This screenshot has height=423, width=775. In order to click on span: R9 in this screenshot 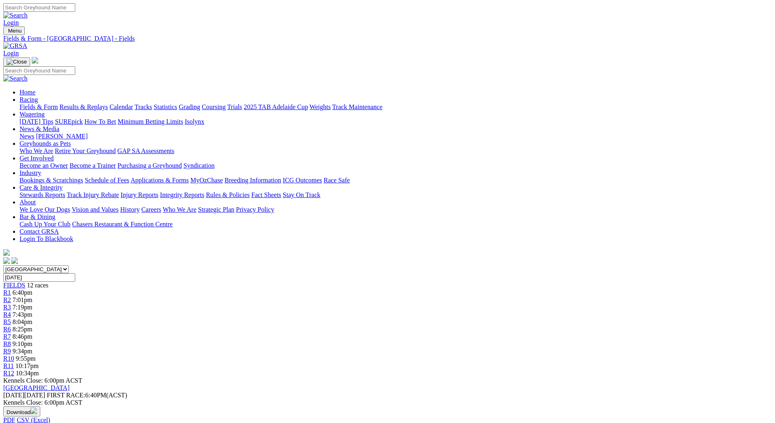, I will do `click(7, 351)`.